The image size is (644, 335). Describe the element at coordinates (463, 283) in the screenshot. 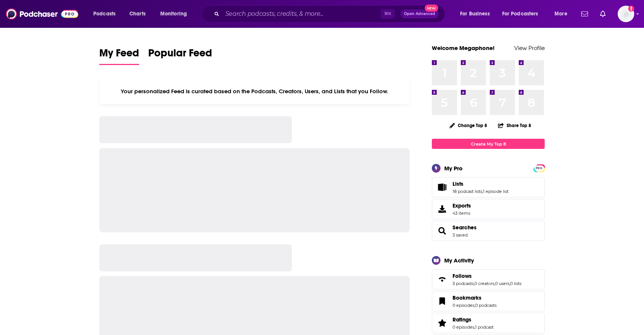

I see `a: 3 podcasts` at that location.